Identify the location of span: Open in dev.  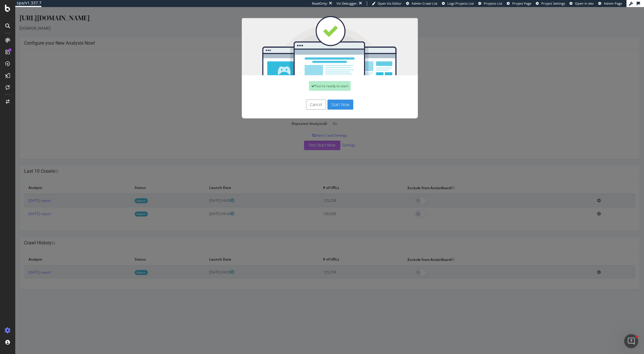
(584, 3).